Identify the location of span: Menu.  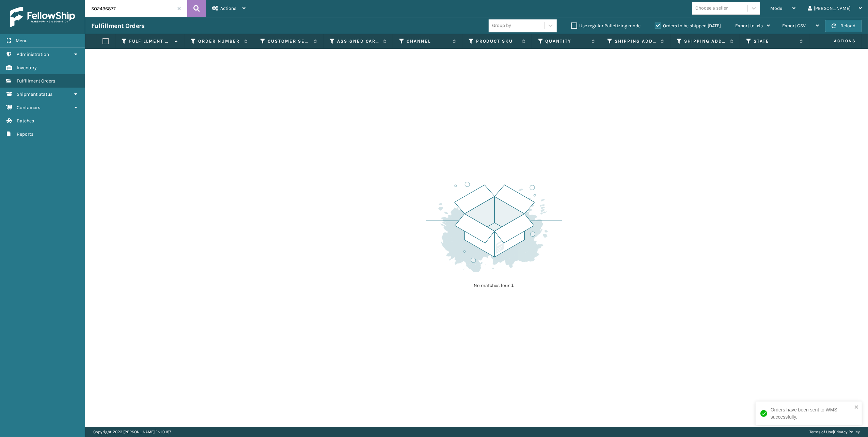
(21, 40).